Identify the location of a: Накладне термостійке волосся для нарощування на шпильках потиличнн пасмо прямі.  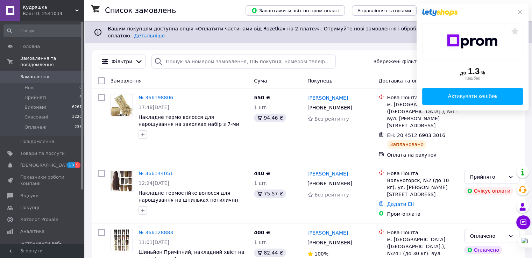
(188, 200).